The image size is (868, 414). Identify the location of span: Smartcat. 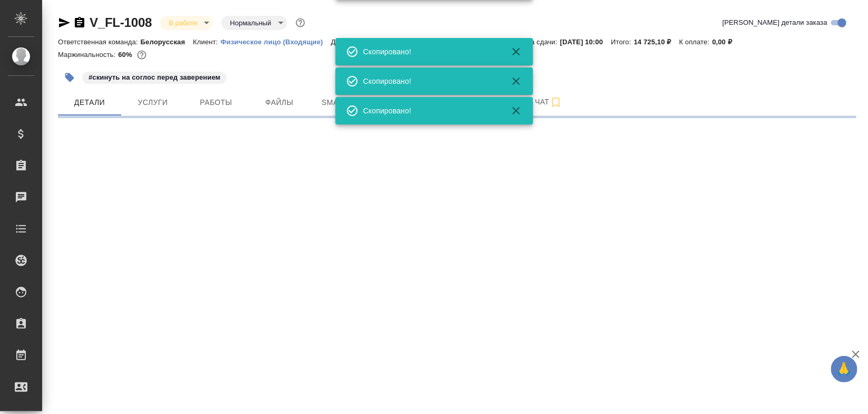
(343, 102).